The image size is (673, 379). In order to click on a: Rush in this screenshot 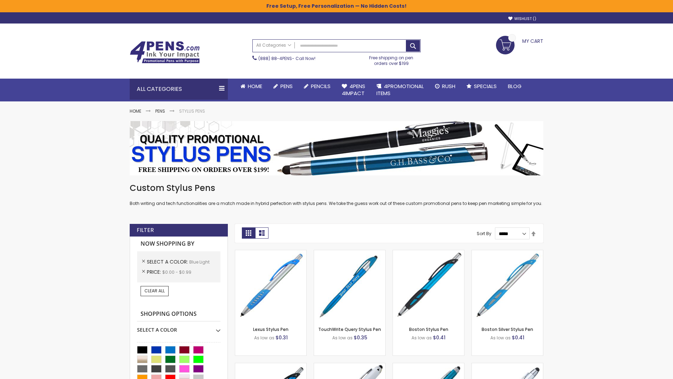, I will do `click(445, 86)`.